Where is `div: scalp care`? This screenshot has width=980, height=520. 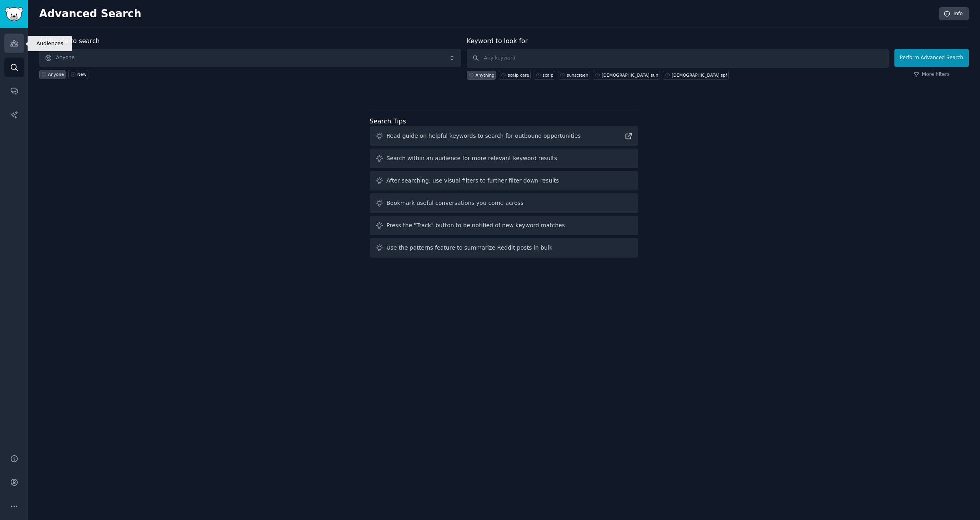
div: scalp care is located at coordinates (518, 75).